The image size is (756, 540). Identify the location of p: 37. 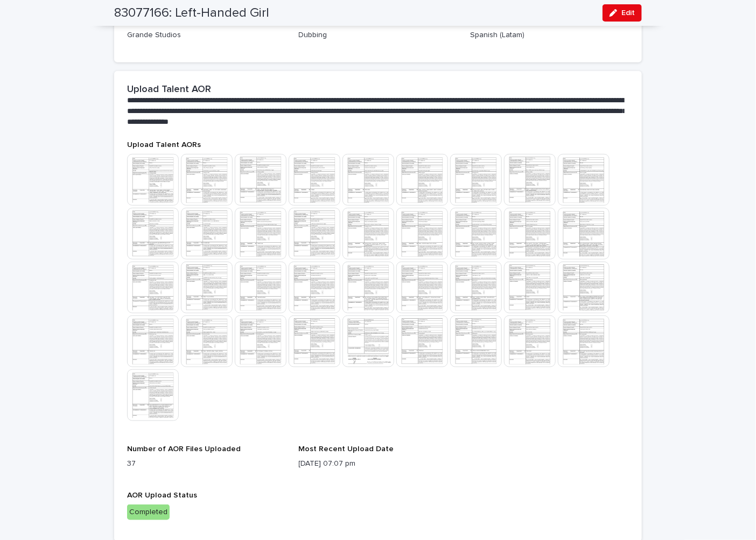
(206, 463).